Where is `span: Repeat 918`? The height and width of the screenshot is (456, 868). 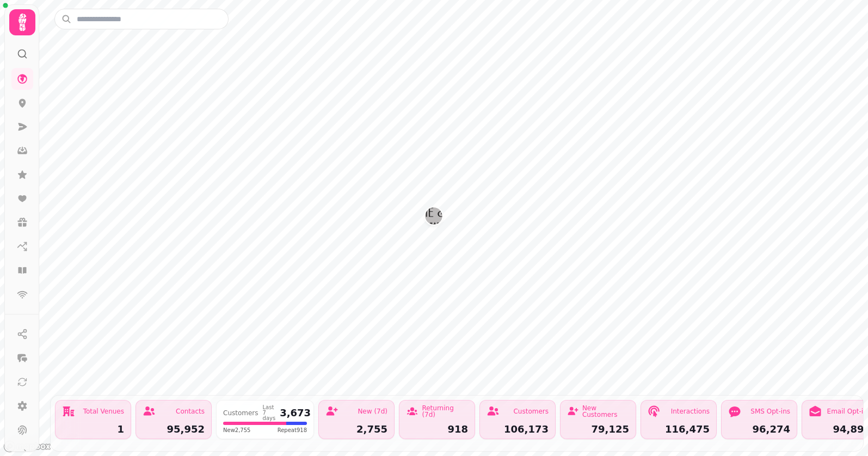 span: Repeat 918 is located at coordinates (292, 430).